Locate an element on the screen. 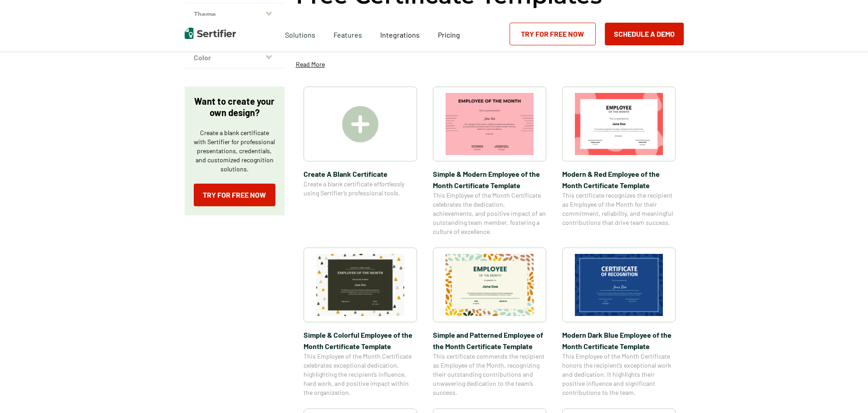 Image resolution: width=868 pixels, height=413 pixels. span: Modern & Red Employee of the Month Certificate Template is located at coordinates (619, 179).